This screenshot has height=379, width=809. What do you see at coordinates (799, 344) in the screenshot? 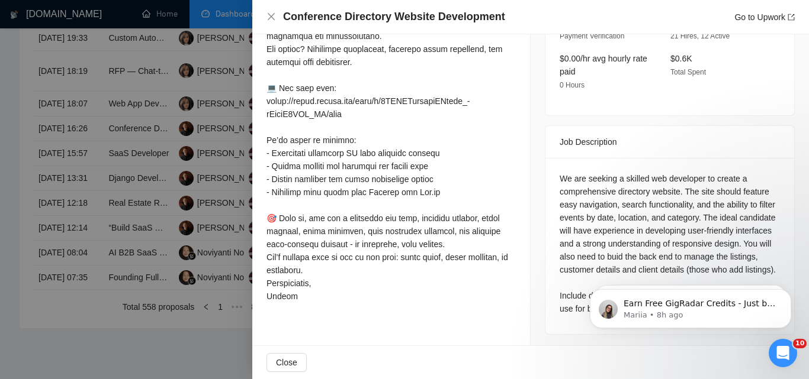
I see `span: 10` at bounding box center [799, 344].